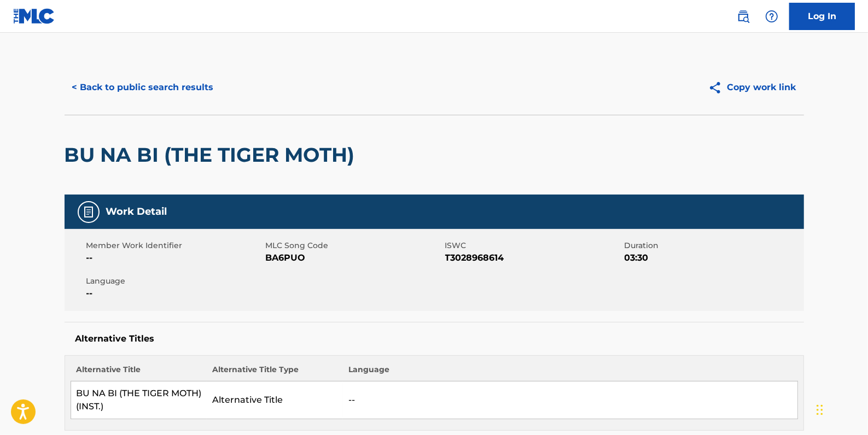 This screenshot has width=868, height=435. I want to click on td: Alternative Title, so click(275, 400).